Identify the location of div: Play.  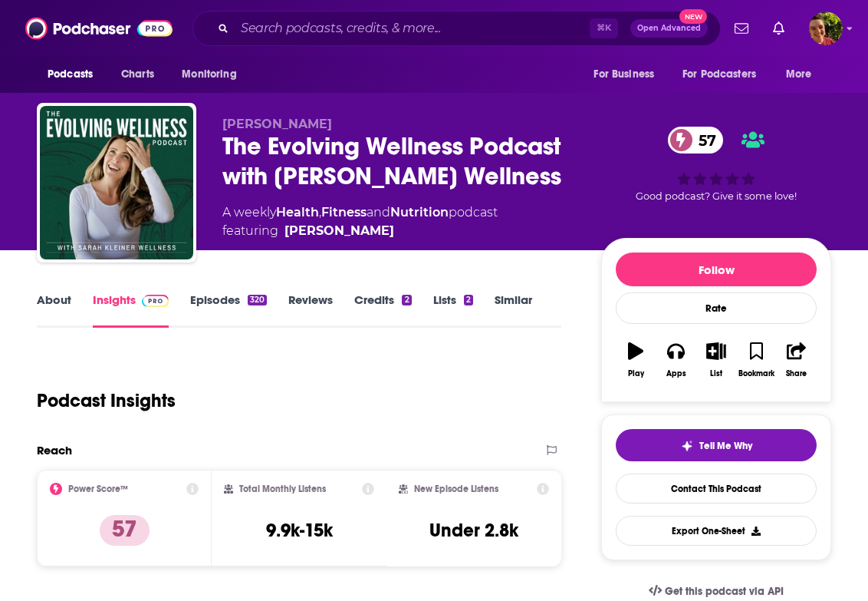
(636, 373).